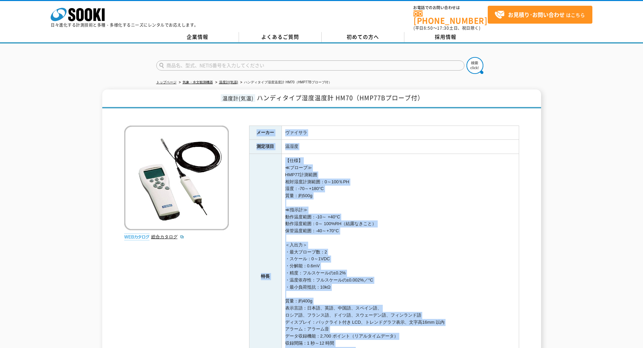  What do you see at coordinates (540, 15) in the screenshot?
I see `a: お見積り･お問い合わせはこちら` at bounding box center [540, 15].